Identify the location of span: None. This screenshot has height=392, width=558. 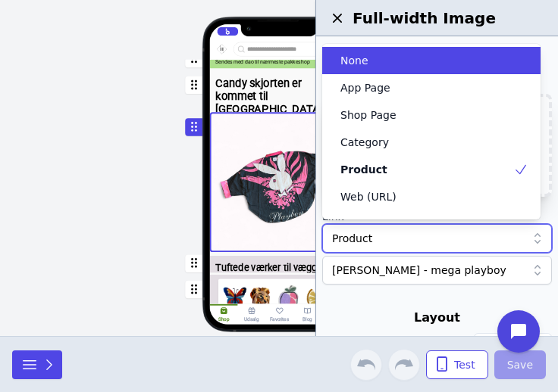
(354, 60).